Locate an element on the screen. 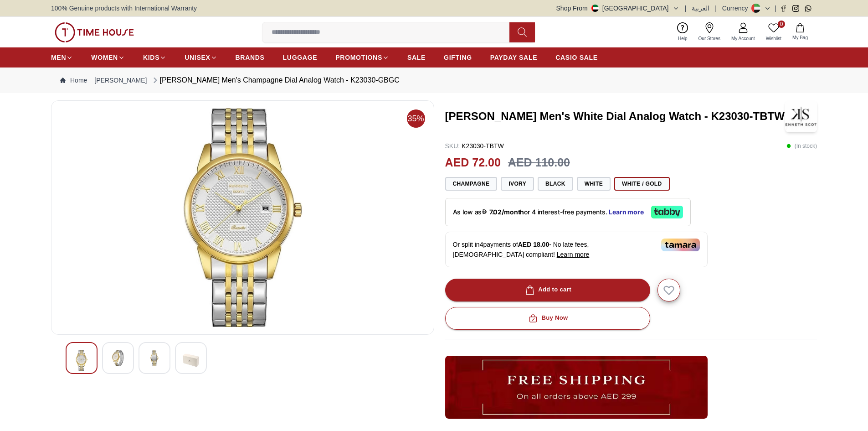  a: Our Stores is located at coordinates (710, 32).